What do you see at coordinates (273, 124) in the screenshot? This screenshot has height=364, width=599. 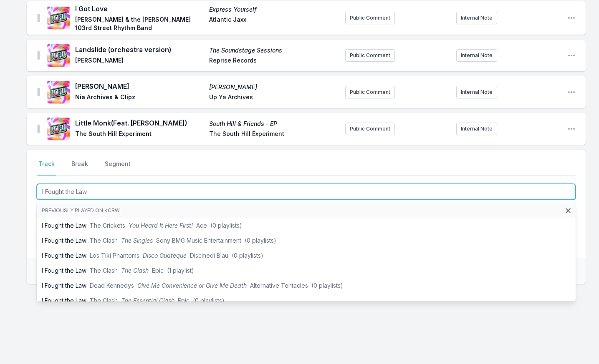 I see `span: South Hill & Friends - EP` at bounding box center [273, 124].